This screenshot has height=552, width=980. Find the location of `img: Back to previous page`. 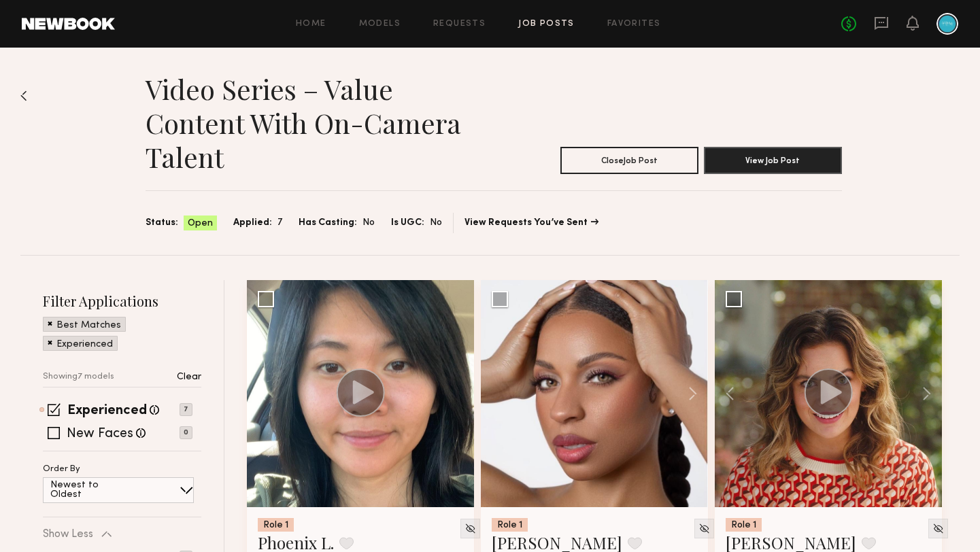

img: Back to previous page is located at coordinates (24, 95).